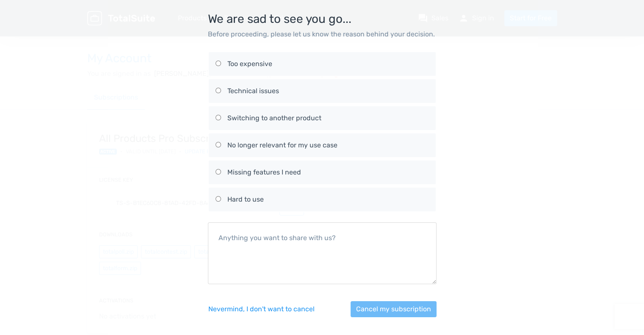 The width and height of the screenshot is (644, 335). What do you see at coordinates (261, 309) in the screenshot?
I see `button: Nevermind, I don't want to cancel` at bounding box center [261, 309].